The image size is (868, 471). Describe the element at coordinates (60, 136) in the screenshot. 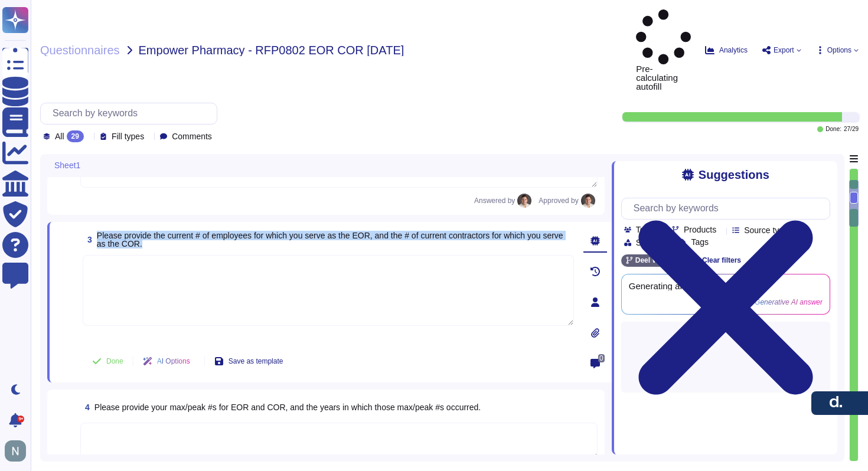

I see `span: All` at that location.